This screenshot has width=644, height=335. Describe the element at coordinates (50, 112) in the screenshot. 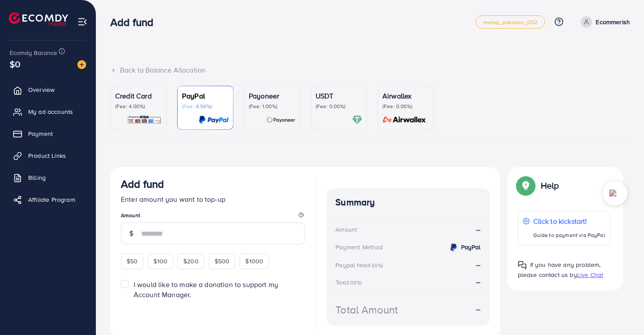

I see `span: My ad accounts` at that location.